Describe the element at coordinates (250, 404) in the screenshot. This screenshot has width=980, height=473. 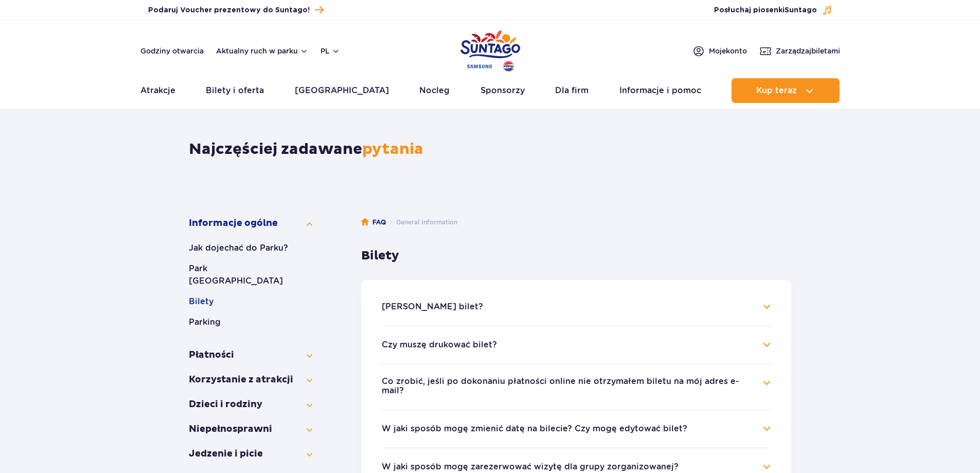
I see `button: Dzieci i rodziny` at that location.